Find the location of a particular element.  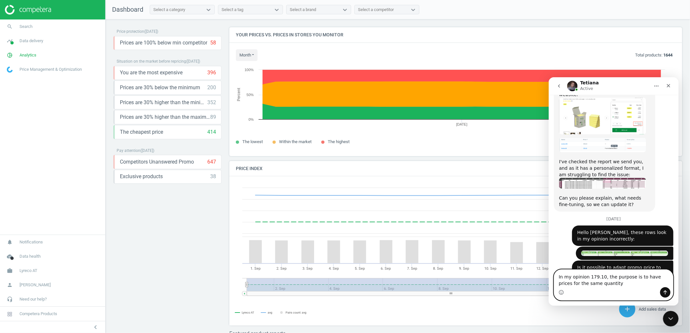

span: Lyreco AT is located at coordinates (28, 271).